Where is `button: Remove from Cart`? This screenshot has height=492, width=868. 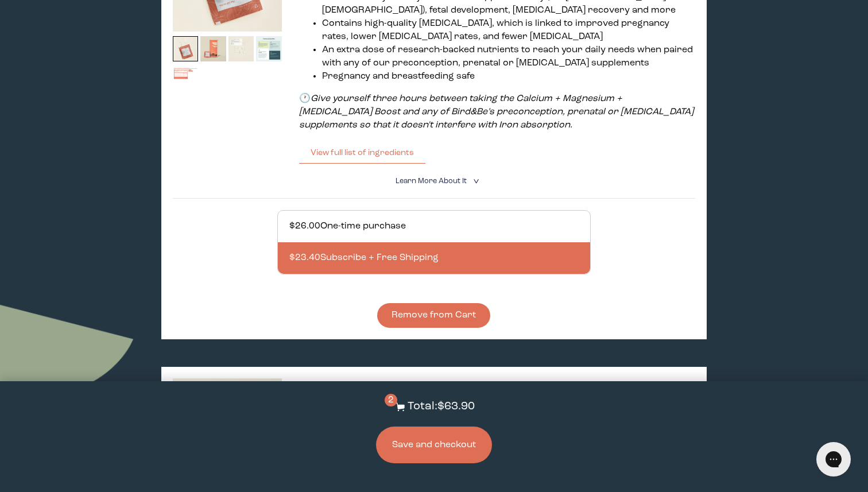 button: Remove from Cart is located at coordinates (434, 315).